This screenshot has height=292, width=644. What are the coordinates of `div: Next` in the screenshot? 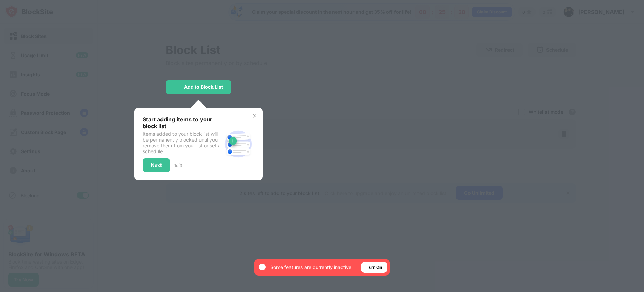 It's located at (156, 165).